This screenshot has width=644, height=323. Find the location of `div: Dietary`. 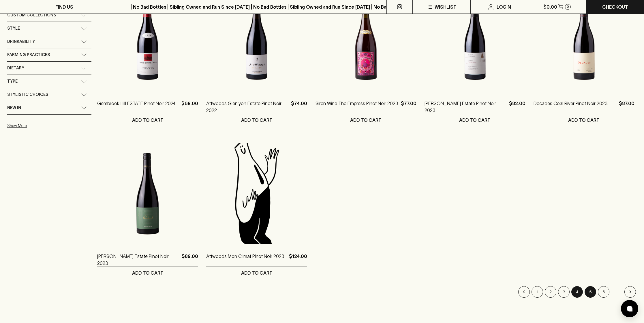

div: Dietary is located at coordinates (49, 68).